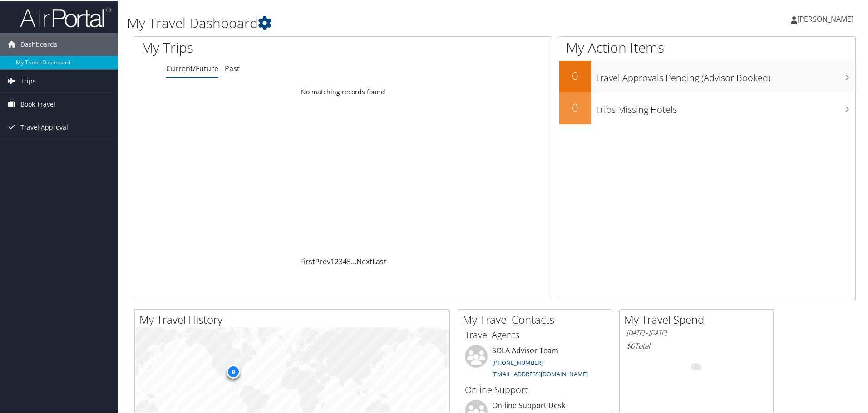 The width and height of the screenshot is (868, 413). Describe the element at coordinates (39, 43) in the screenshot. I see `span: Dashboards` at that location.